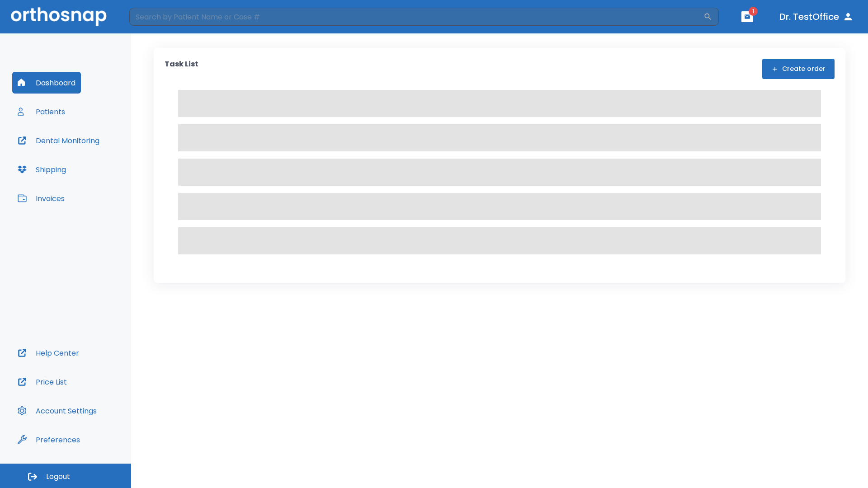  What do you see at coordinates (41, 198) in the screenshot?
I see `button: Invoices` at bounding box center [41, 198].